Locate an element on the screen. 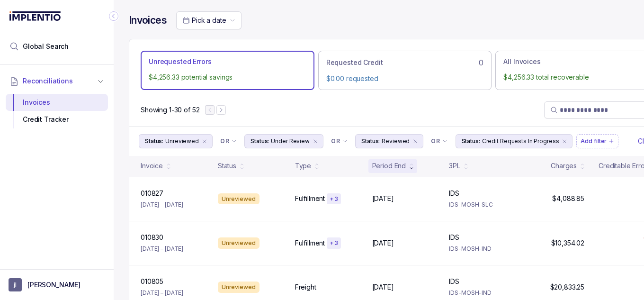  div: 0 is located at coordinates (405, 62).